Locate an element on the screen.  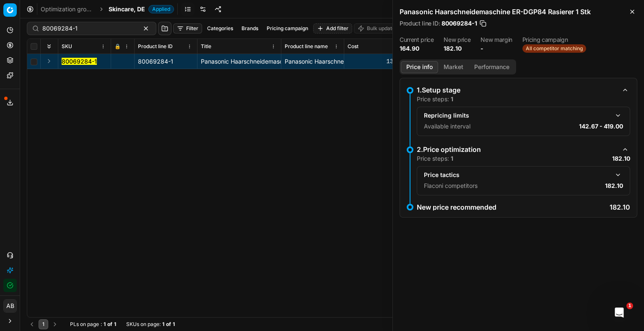
a: Optimization groups is located at coordinates (67, 9).